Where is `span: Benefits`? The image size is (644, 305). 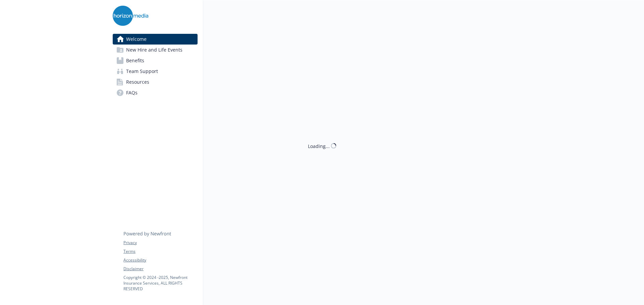 span: Benefits is located at coordinates (135, 61).